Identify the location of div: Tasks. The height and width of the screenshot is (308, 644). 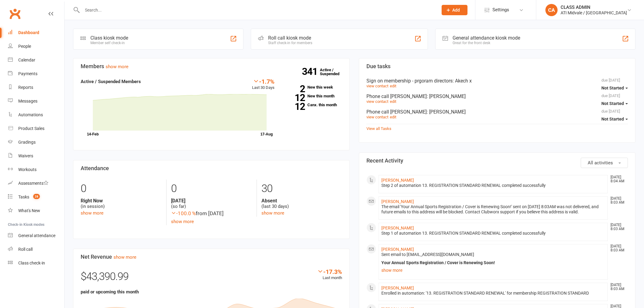
(24, 197).